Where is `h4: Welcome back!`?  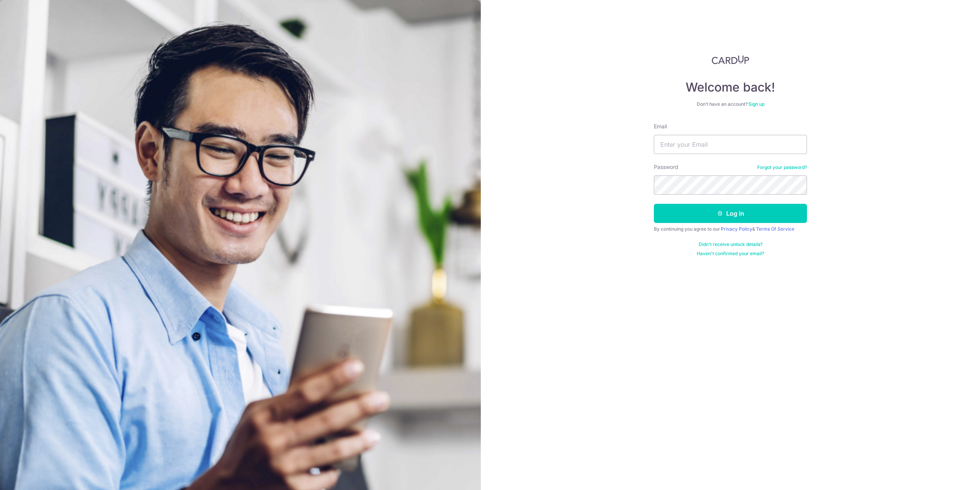
h4: Welcome back! is located at coordinates (731, 87).